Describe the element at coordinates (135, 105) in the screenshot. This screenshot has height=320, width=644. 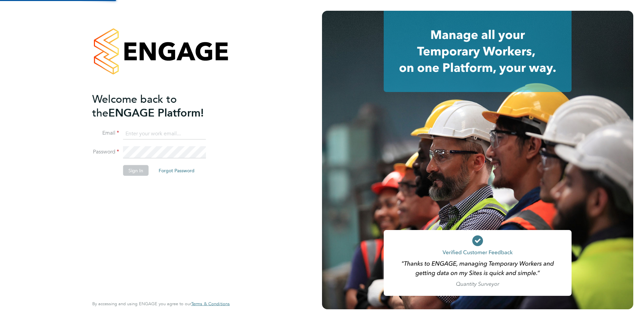
I see `span: Welcome back to the` at that location.